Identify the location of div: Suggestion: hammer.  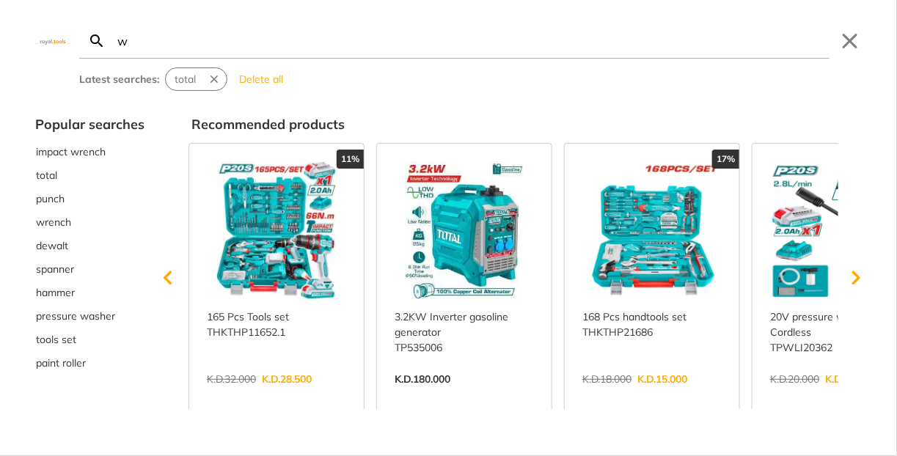
(90, 293).